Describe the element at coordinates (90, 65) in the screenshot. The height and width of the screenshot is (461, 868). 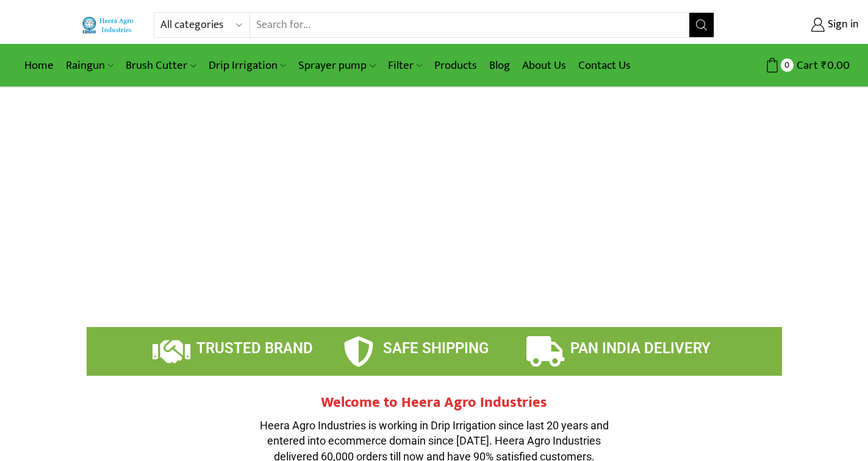
I see `a: Raingun` at that location.